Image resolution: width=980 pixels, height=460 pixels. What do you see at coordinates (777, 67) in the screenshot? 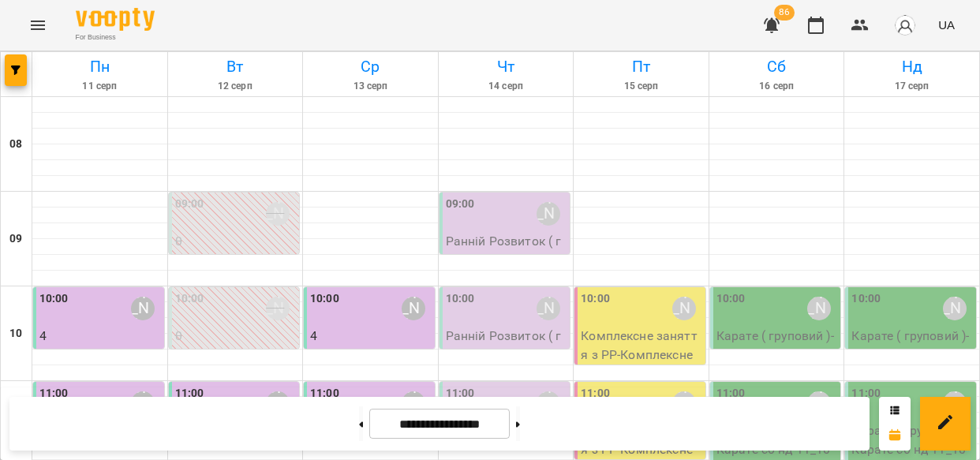
I see `h6: Сб` at bounding box center [777, 67].